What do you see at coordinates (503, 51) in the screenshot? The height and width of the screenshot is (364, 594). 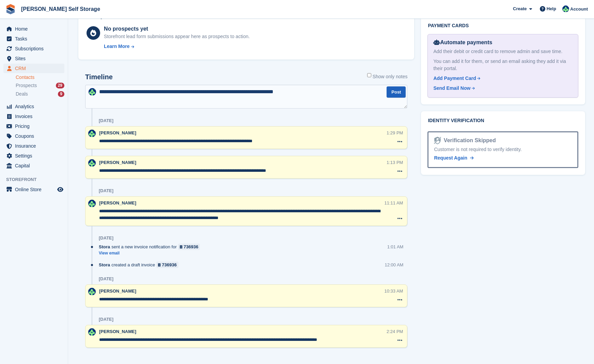 I see `div: Add their debit or credit card to remove admin and save time.` at bounding box center [503, 51].